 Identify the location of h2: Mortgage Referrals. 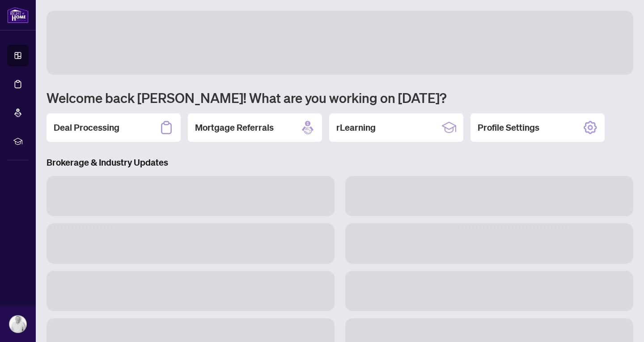
(234, 128).